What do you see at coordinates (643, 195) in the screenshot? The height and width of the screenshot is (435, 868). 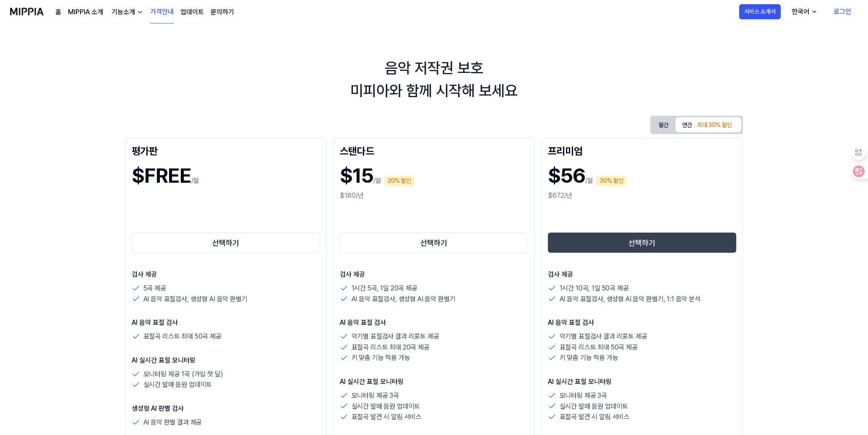 I see `div: $672/년` at bounding box center [643, 195].